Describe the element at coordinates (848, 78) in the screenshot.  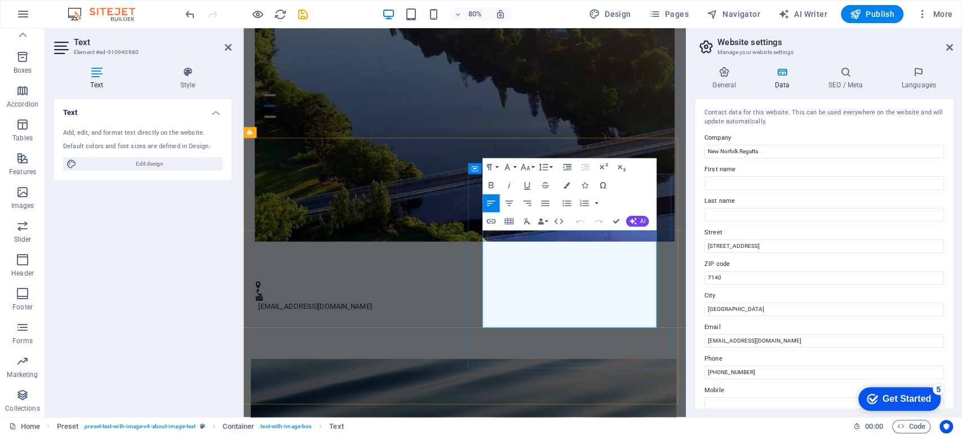
I see `h4: SEO / Meta` at that location.